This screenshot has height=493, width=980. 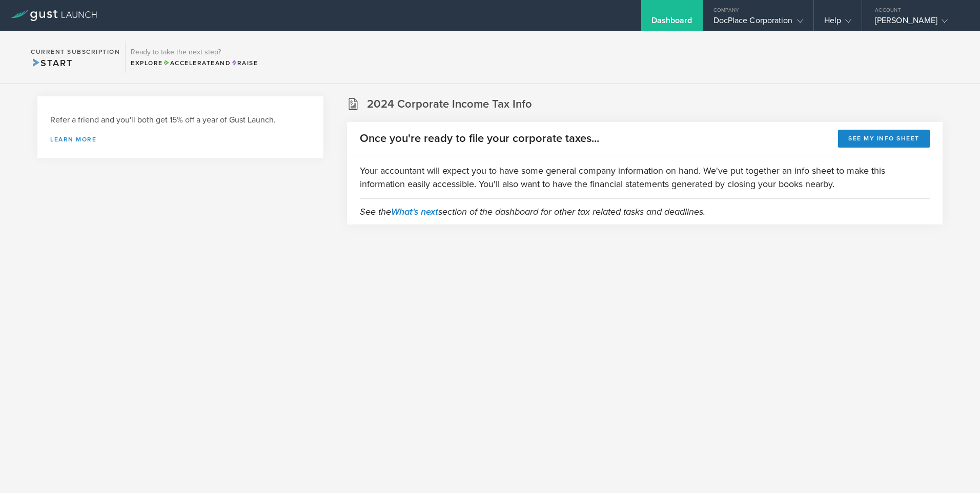 I want to click on h2: Once you're ready to file your corporate taxes..., so click(x=479, y=138).